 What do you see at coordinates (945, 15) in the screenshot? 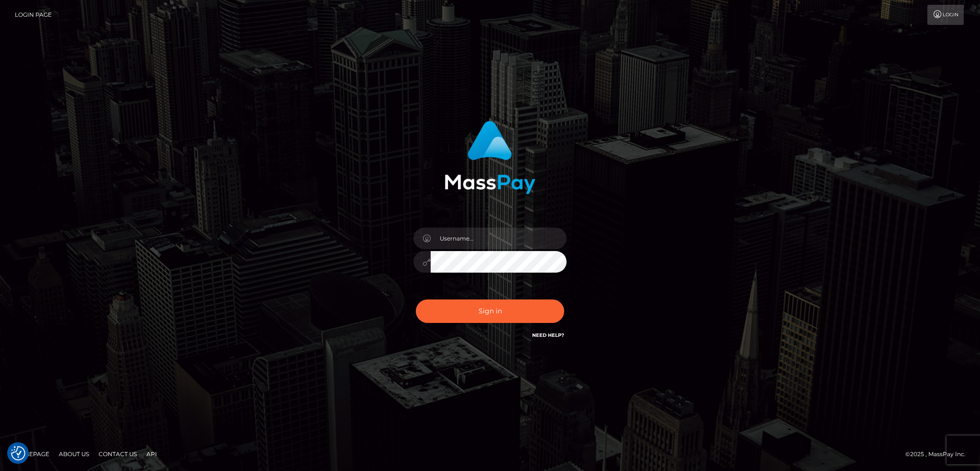
I see `a: Login` at bounding box center [945, 15].